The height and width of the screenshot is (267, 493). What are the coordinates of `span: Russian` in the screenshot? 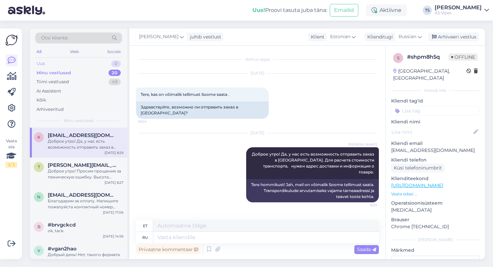 It's located at (408, 37).